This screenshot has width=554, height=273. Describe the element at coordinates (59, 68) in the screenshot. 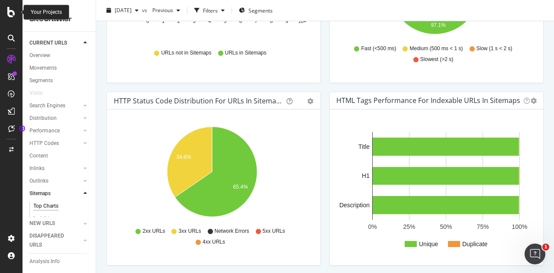

I see `a: Movements` at that location.